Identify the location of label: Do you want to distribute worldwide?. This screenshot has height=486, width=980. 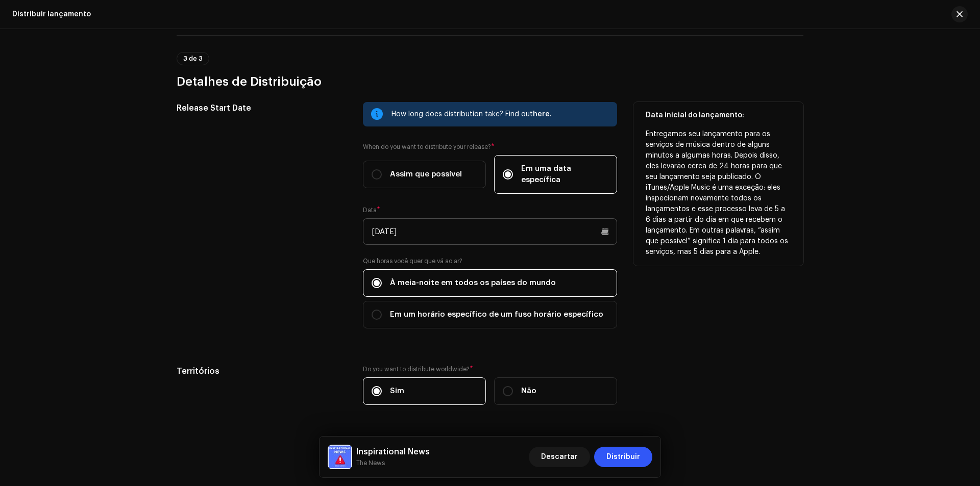
(490, 369).